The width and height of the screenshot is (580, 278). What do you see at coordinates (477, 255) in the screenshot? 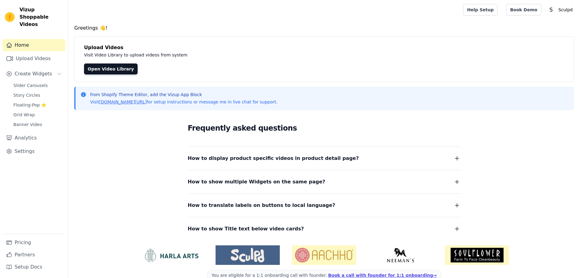
I see `img: Soulflower` at bounding box center [477, 255].